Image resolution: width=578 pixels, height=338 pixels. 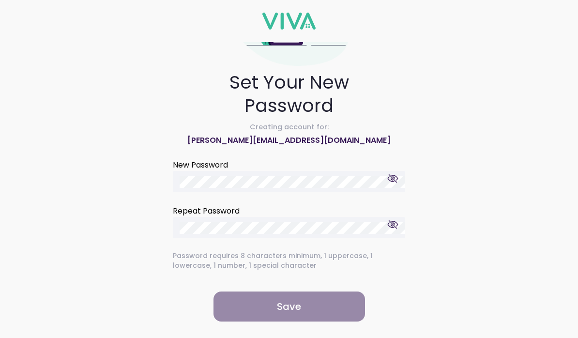 I want to click on ion-label: New Password, so click(x=200, y=165).